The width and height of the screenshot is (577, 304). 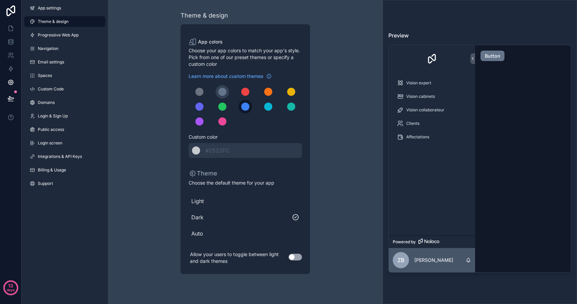 What do you see at coordinates (419, 83) in the screenshot?
I see `span: Vision expert` at bounding box center [419, 83].